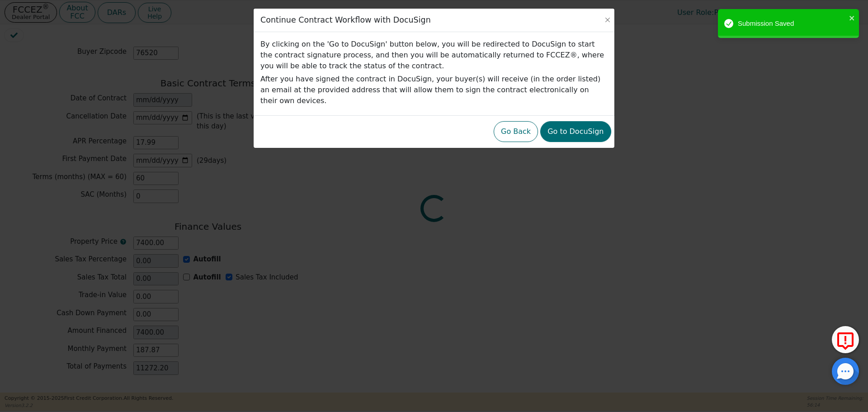  Describe the element at coordinates (607, 20) in the screenshot. I see `button: Close` at that location.